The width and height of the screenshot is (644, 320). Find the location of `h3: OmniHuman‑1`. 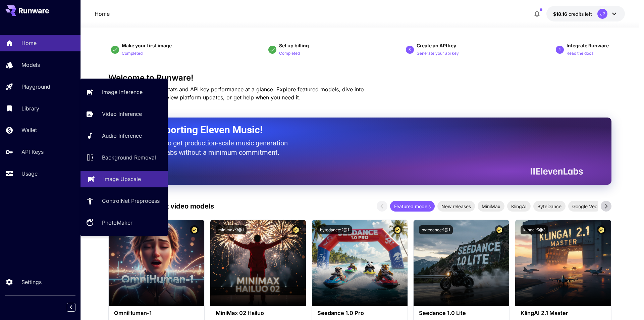

h3: OmniHuman‑1 is located at coordinates (157, 313).